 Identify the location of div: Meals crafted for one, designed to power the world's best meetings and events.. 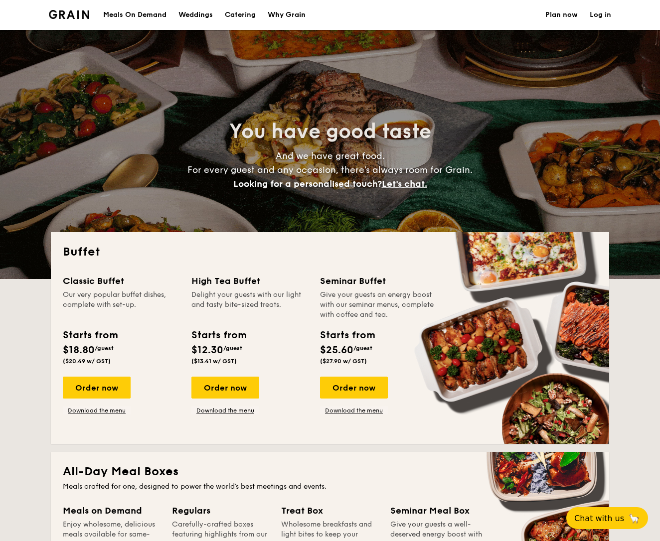
(330, 487).